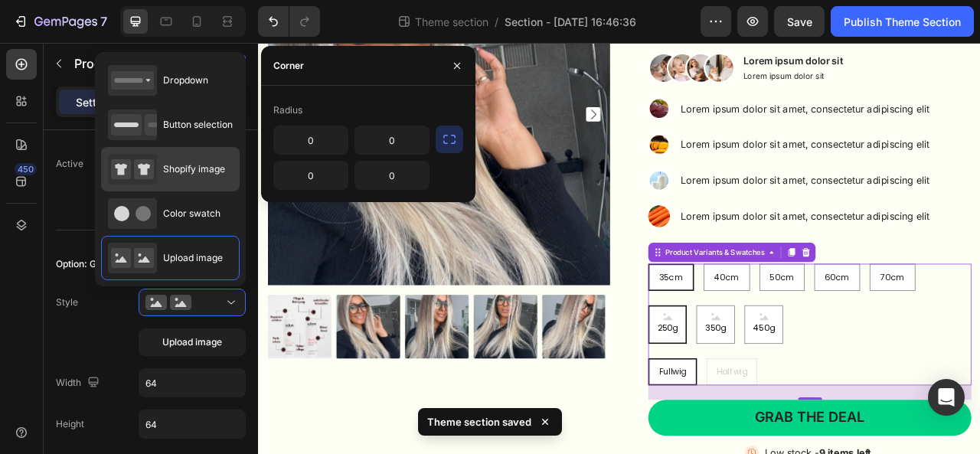 Image resolution: width=980 pixels, height=454 pixels. I want to click on span: Fullwig, so click(527, 418).